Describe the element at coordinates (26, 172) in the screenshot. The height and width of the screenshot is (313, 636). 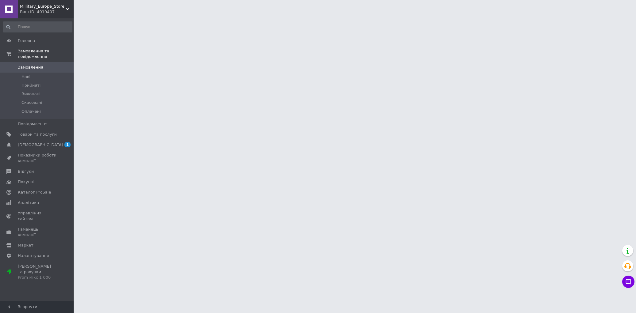
I see `span: Відгуки` at that location.